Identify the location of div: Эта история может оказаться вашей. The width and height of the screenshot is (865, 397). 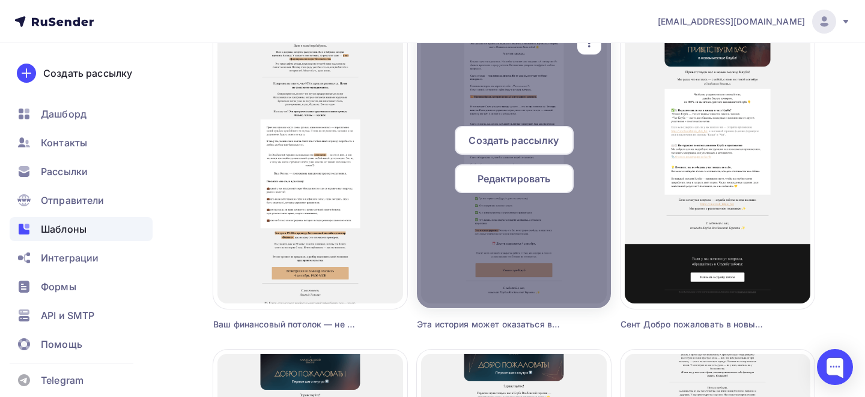
(489, 325).